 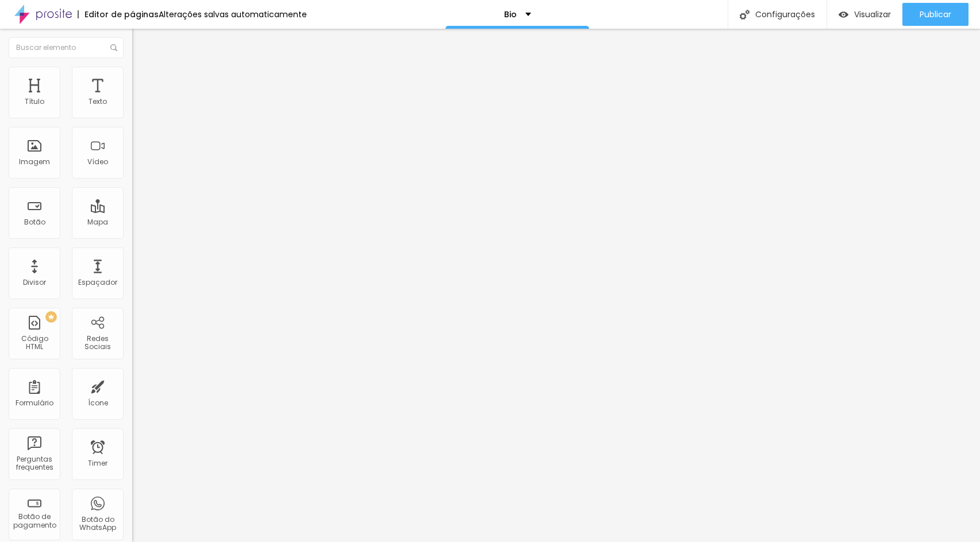 I want to click on button: Visualizar, so click(x=864, y=15).